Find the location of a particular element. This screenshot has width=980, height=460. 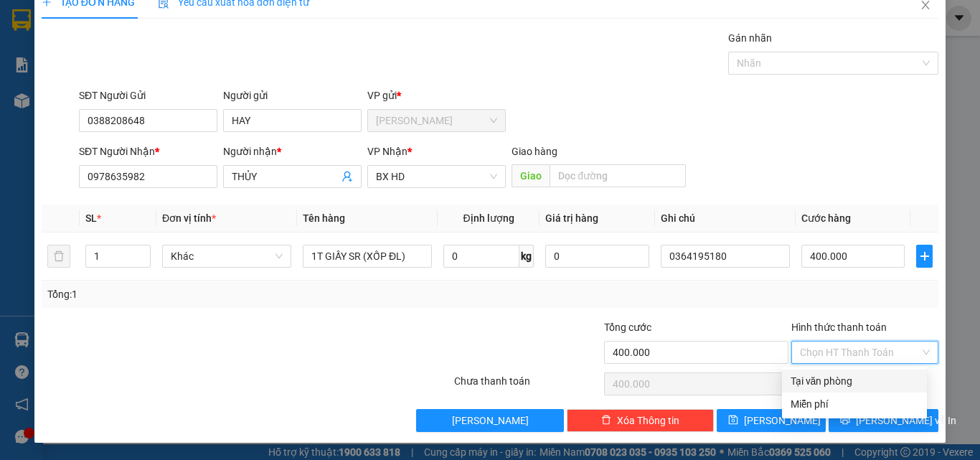

div: Miễn phí is located at coordinates (854, 404).